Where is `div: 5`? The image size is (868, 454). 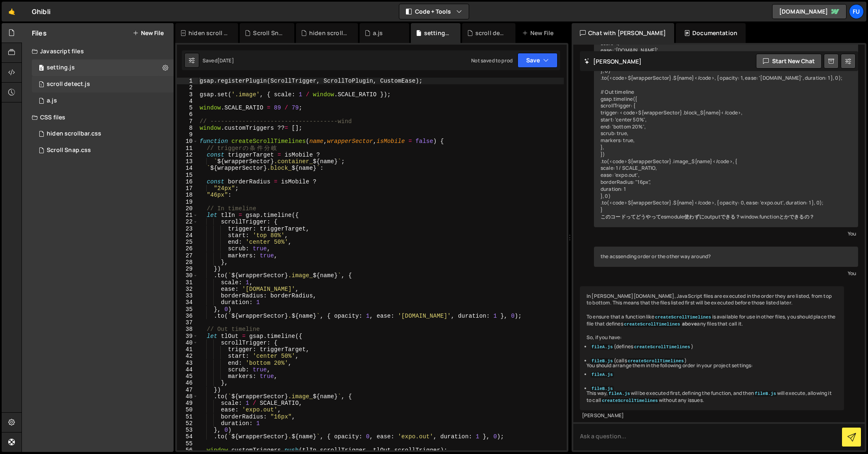
div: 5 is located at coordinates (187, 107).